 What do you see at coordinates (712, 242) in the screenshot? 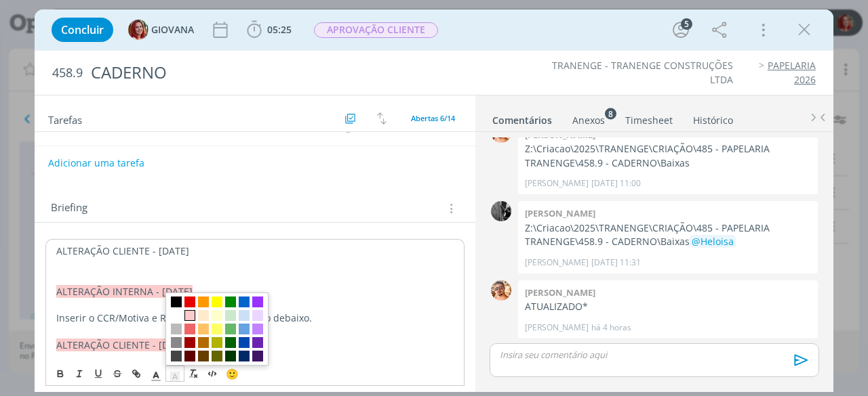
I see `span: @Heloisa` at bounding box center [712, 242].